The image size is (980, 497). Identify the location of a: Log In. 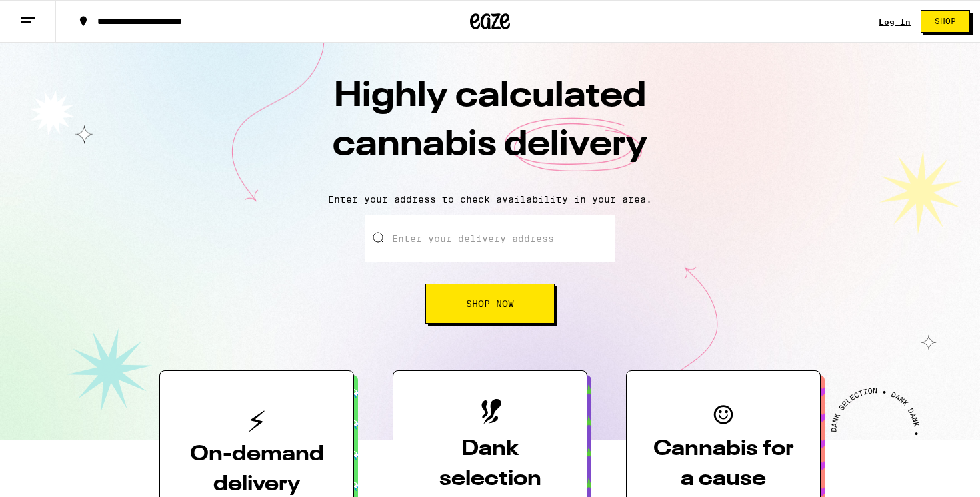
(894, 21).